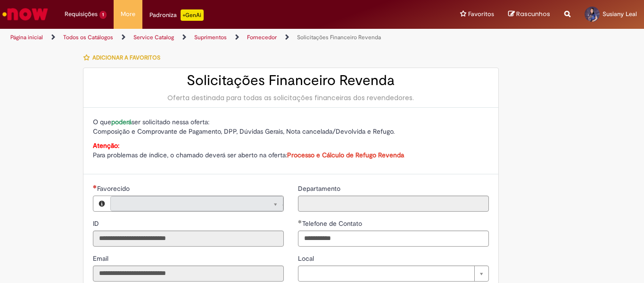 The image size is (644, 283). Describe the element at coordinates (393, 204) in the screenshot. I see `input: Departamento` at that location.